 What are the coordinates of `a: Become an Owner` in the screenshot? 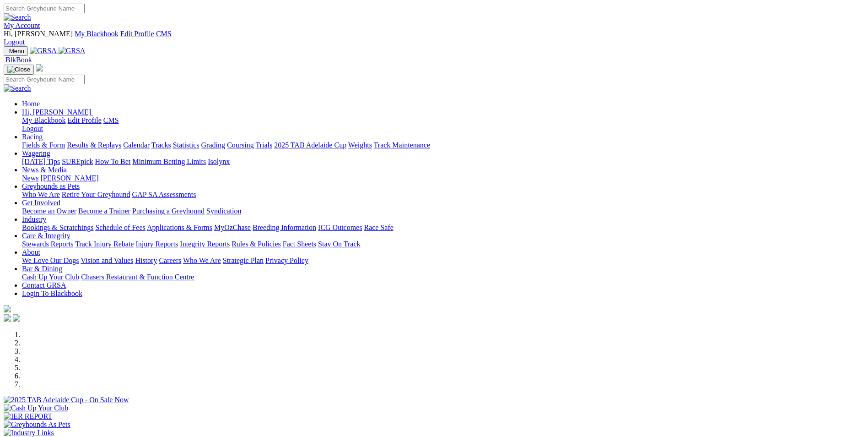 It's located at (49, 211).